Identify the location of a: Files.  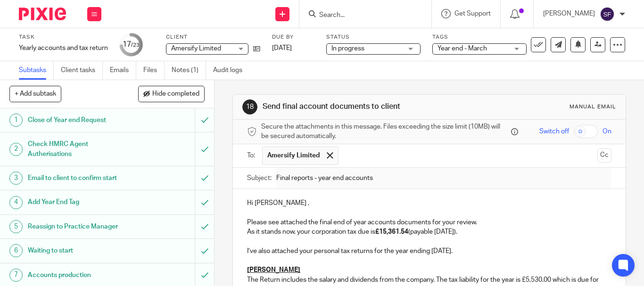
(154, 70).